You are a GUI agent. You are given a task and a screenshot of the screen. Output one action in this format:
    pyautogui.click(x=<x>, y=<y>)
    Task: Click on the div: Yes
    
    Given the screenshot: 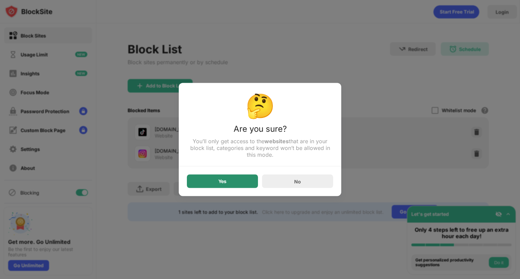 What is the action you would take?
    pyautogui.click(x=222, y=182)
    